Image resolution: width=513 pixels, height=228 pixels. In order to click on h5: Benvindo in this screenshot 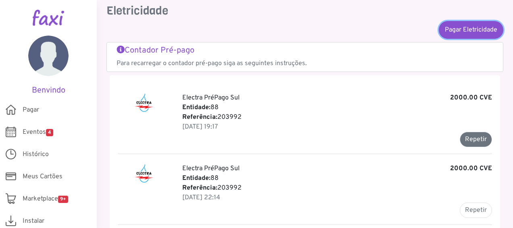, I will do `click(48, 90)`.